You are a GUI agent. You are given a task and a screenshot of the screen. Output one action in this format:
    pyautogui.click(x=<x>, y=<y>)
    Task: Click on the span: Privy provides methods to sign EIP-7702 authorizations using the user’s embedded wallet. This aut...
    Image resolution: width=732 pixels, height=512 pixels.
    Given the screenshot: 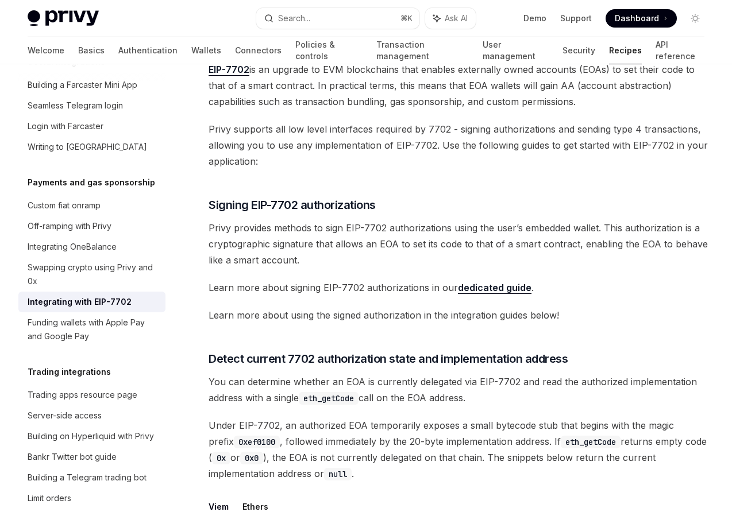 What is the action you would take?
    pyautogui.click(x=460, y=244)
    